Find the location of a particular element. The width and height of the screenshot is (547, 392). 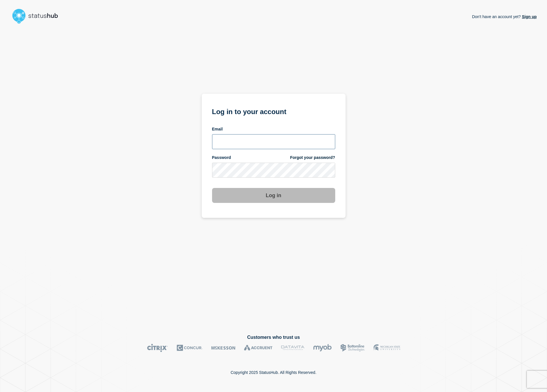

img: McKesson logo is located at coordinates (223, 348).